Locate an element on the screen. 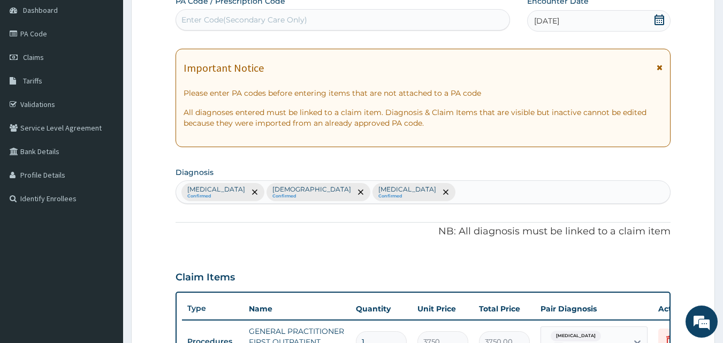  div: Chat with us now is located at coordinates (118, 67).